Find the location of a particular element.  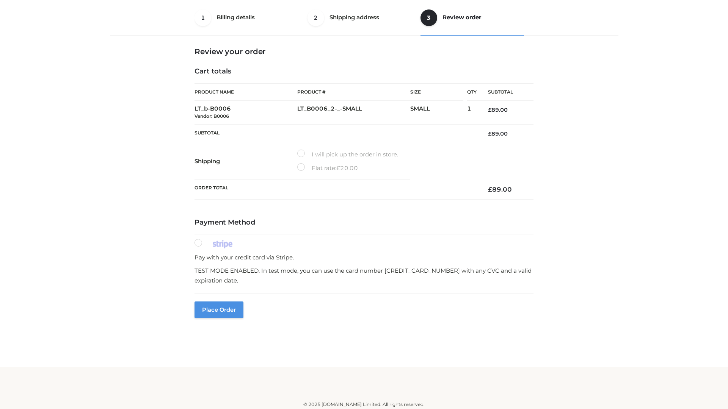

bdi: 20.00 is located at coordinates (347, 168).